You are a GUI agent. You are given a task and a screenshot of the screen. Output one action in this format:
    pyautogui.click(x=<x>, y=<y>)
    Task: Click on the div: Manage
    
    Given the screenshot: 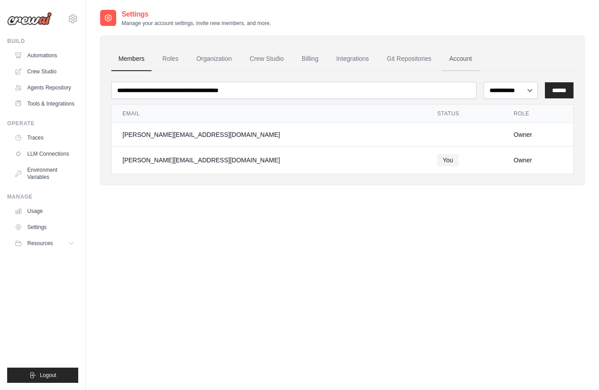 What is the action you would take?
    pyautogui.click(x=42, y=197)
    